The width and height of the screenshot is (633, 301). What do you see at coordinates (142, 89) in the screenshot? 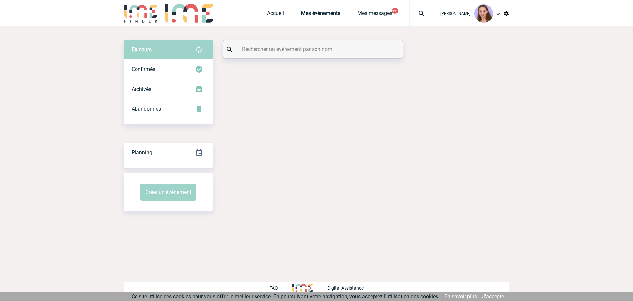
I see `span: Archivés` at bounding box center [142, 89].